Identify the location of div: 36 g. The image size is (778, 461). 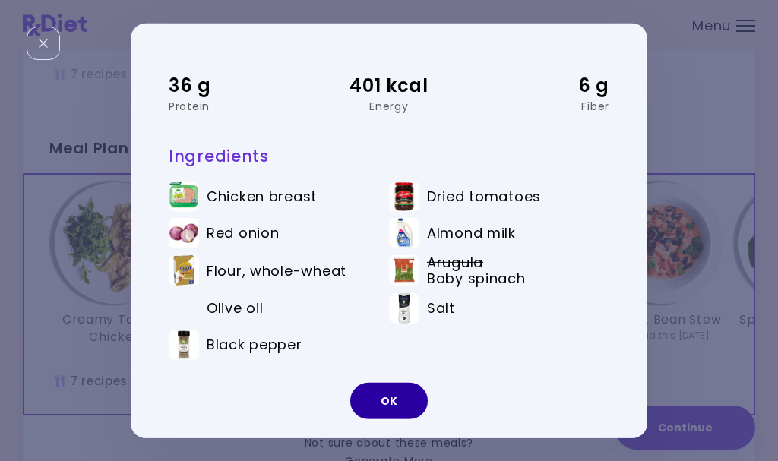
(242, 86).